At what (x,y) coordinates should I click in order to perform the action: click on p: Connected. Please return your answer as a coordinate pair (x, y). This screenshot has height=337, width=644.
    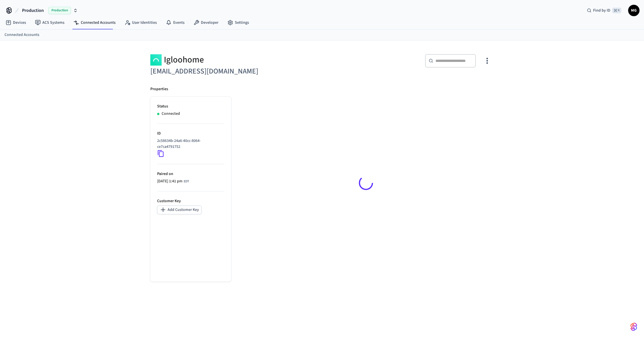
    Looking at the image, I should click on (171, 114).